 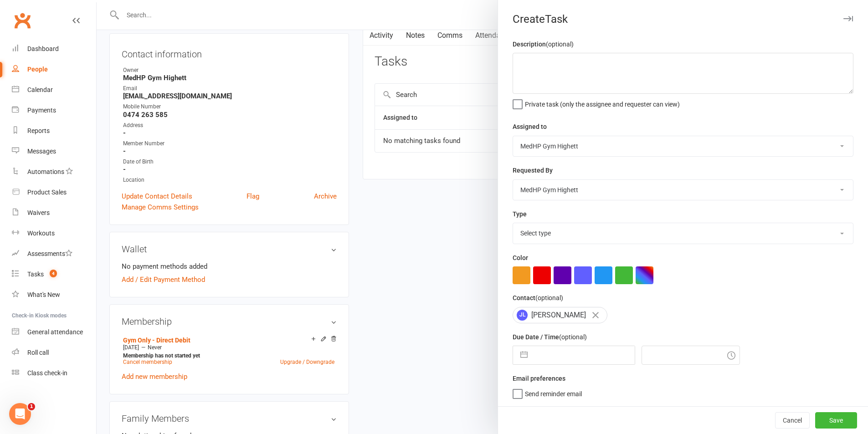 I want to click on div: Product Sales, so click(x=47, y=192).